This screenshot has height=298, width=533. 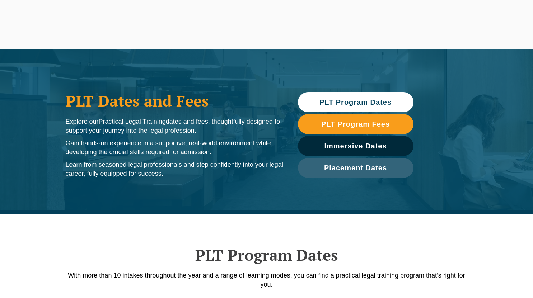 I want to click on span: Practical Legal Training, so click(x=132, y=122).